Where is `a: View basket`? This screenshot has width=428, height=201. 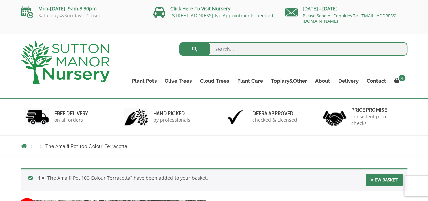
a: View basket is located at coordinates (384, 180).